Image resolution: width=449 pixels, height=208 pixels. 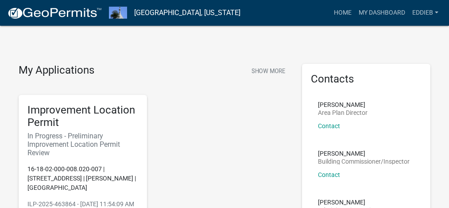 I want to click on a: eddieb, so click(x=425, y=13).